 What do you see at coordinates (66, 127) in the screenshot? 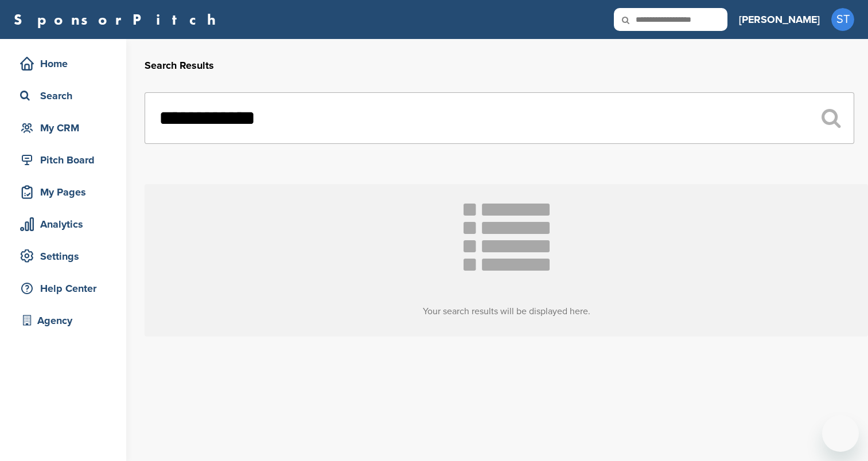
I see `div: My CRM` at bounding box center [66, 127].